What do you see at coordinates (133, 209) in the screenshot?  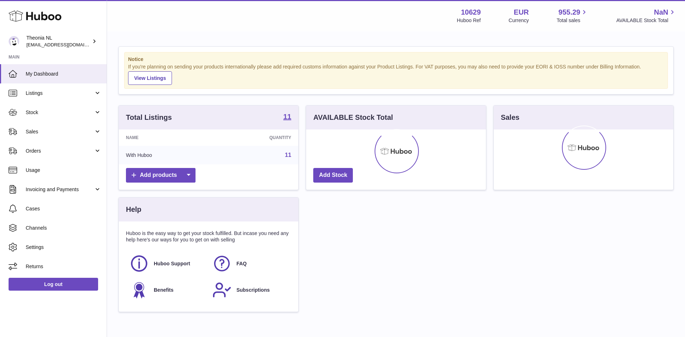 I see `h3: Help` at bounding box center [133, 209].